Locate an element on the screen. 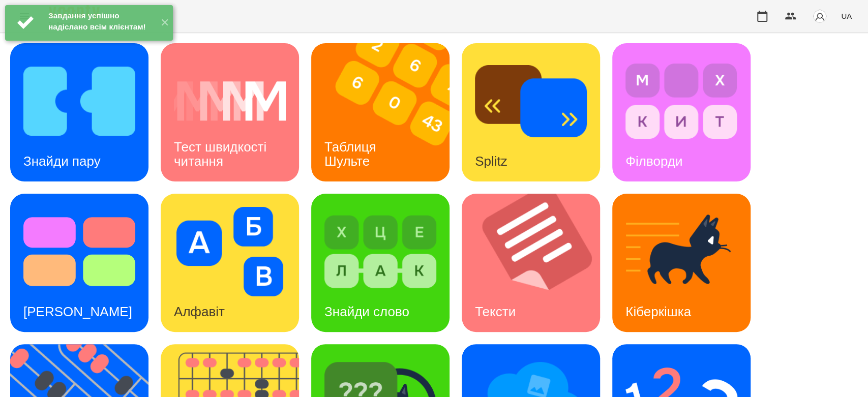  div: Завдання успішно надіслано всім клієнтам! is located at coordinates (100, 21).